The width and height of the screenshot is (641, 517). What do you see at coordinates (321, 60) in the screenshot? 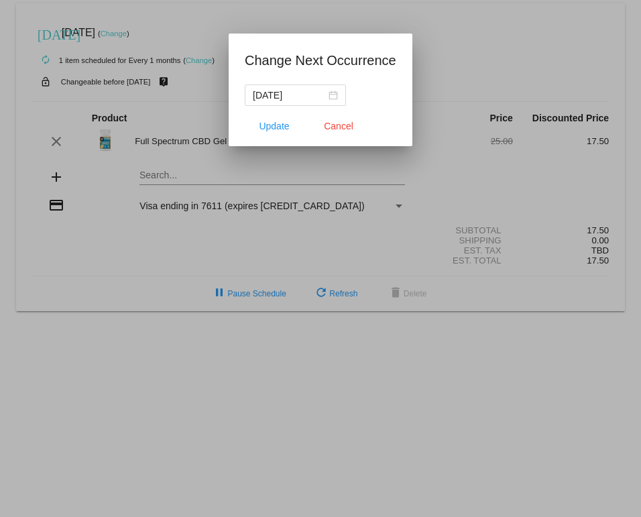
I see `h1: Change Next Occurrence` at bounding box center [321, 60].